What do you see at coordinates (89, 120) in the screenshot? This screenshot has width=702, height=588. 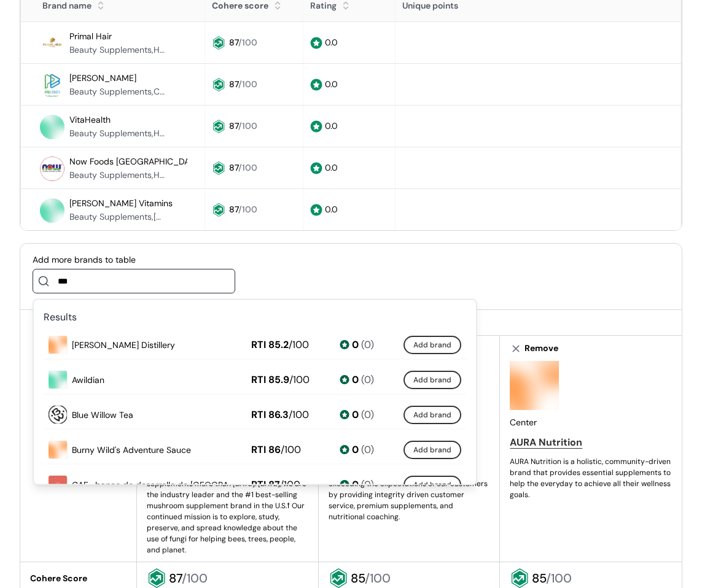 I see `a: VitaHealth` at bounding box center [89, 120].